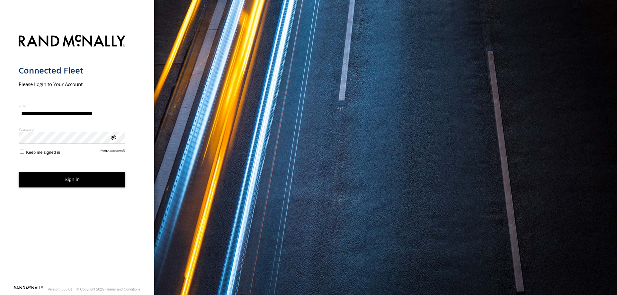 The image size is (617, 295). Describe the element at coordinates (108, 290) in the screenshot. I see `div: © Copyright 2025 -` at that location.